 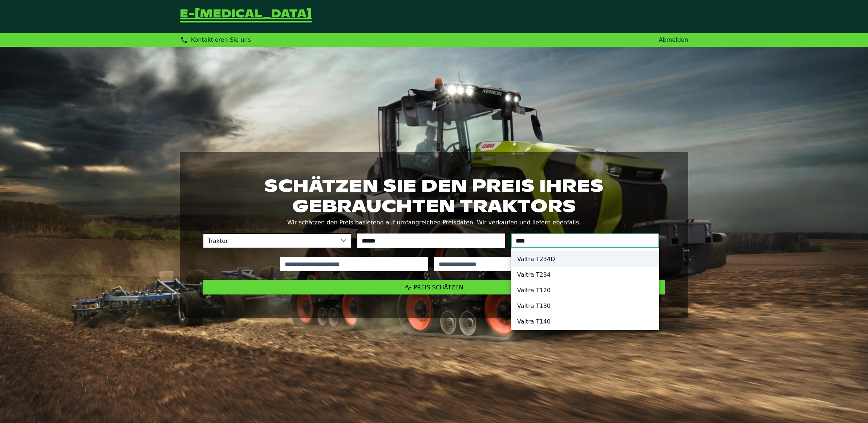 I want to click on li: Valtra T130, so click(x=585, y=306).